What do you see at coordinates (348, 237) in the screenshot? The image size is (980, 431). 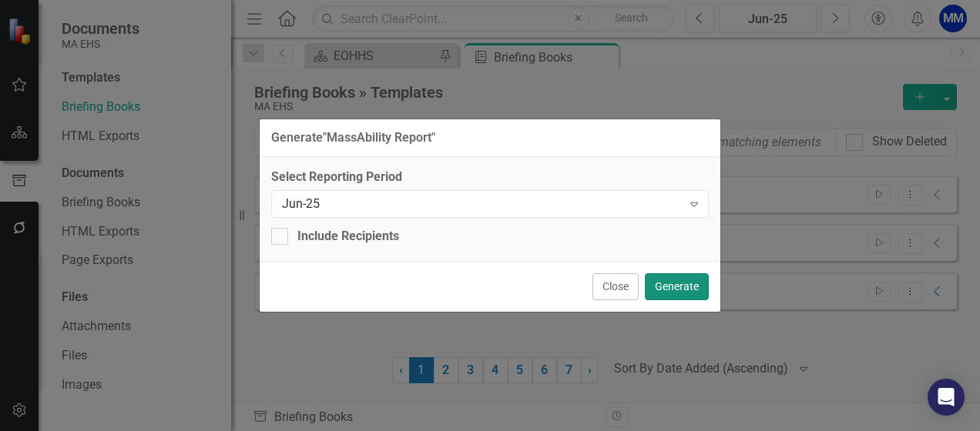 I see `div: Include Recipients` at bounding box center [348, 237].